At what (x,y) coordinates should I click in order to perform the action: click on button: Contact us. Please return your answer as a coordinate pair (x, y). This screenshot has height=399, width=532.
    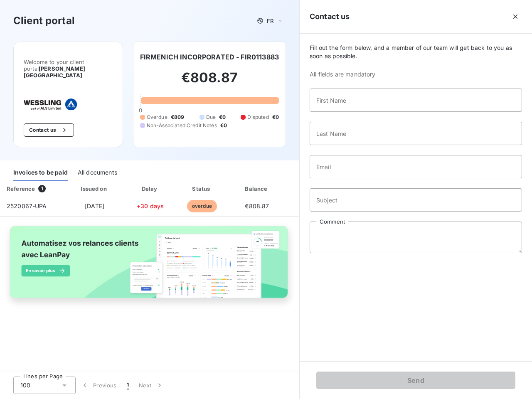
    Looking at the image, I should click on (49, 130).